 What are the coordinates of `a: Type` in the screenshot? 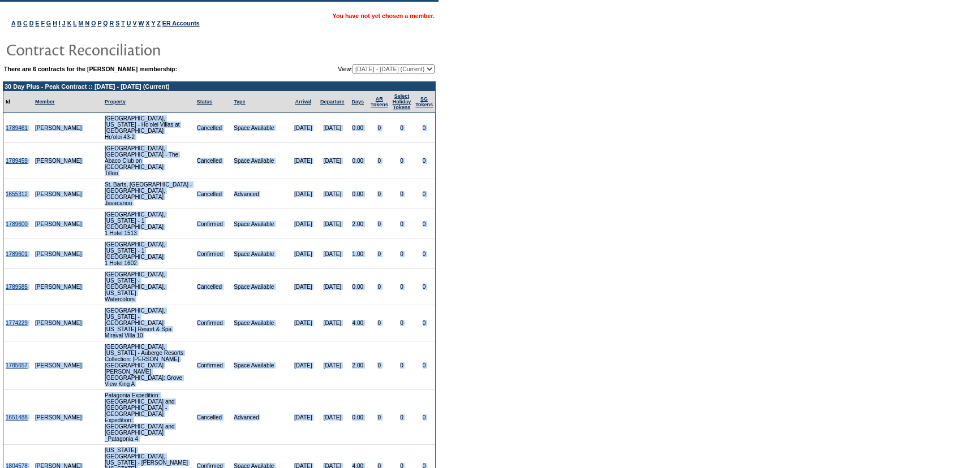 It's located at (240, 102).